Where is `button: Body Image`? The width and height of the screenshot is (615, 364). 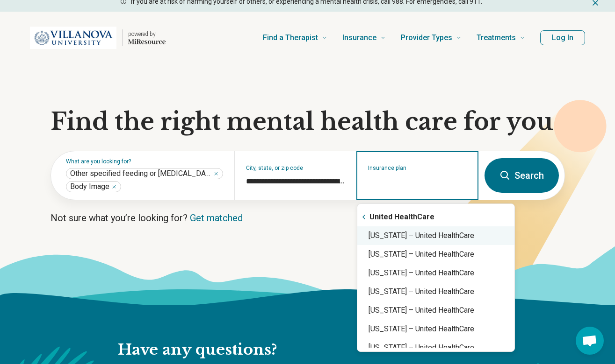
button: Body Image is located at coordinates (114, 187).